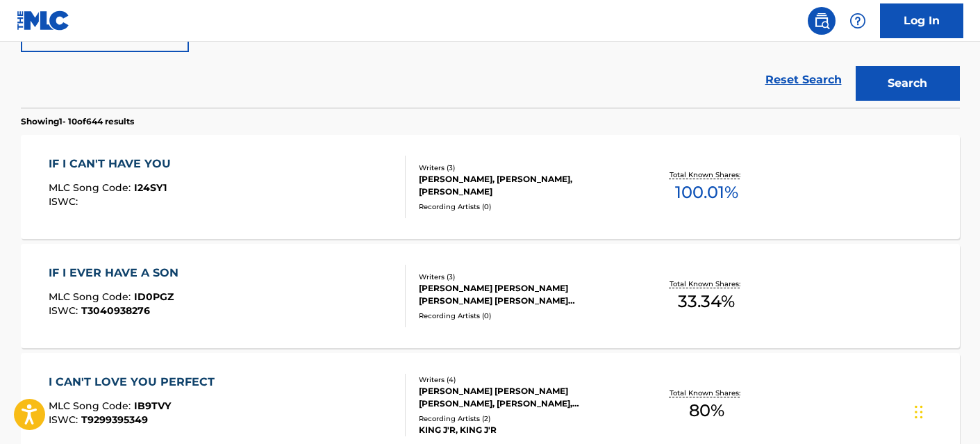  I want to click on img: help, so click(858, 21).